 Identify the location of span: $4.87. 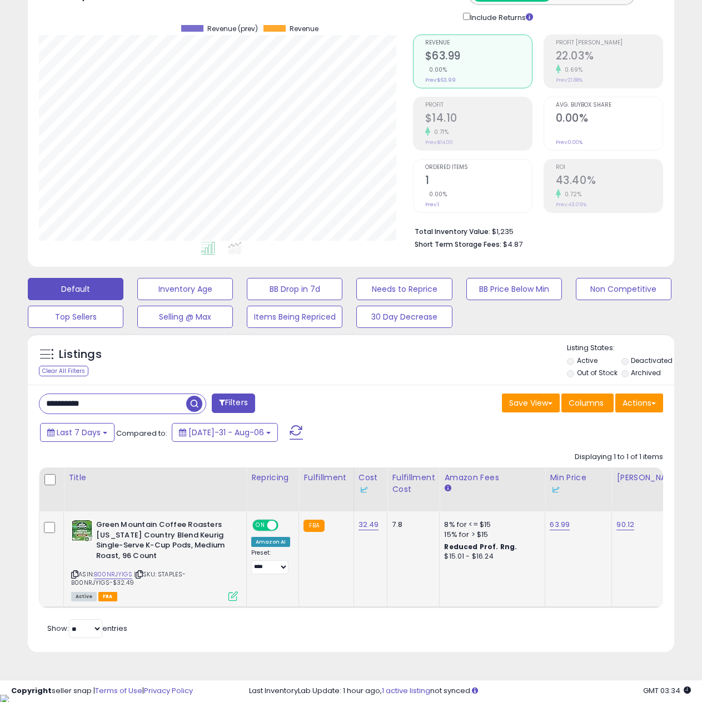
(513, 244).